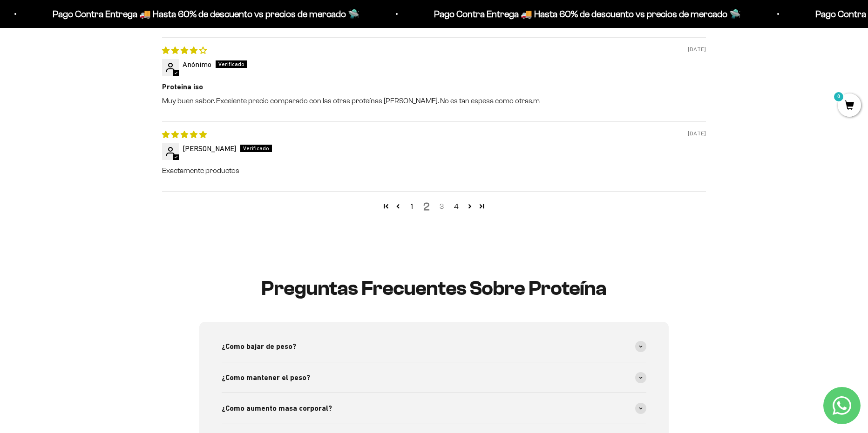  Describe the element at coordinates (172, 168) in the screenshot. I see `button: Enviar` at that location.